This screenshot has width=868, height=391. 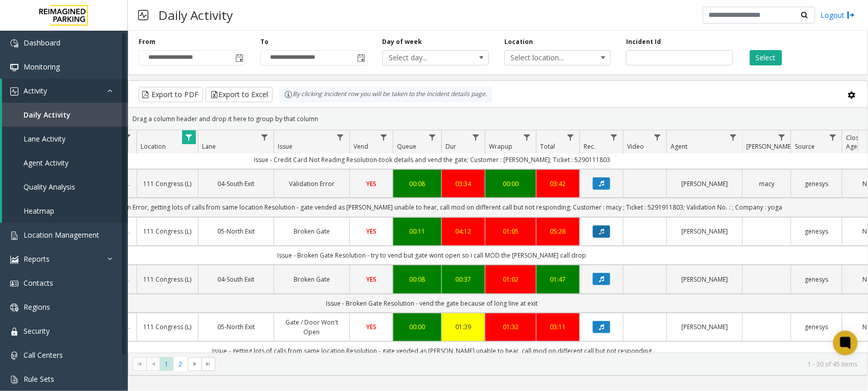 I want to click on a: 01:05, so click(x=510, y=231).